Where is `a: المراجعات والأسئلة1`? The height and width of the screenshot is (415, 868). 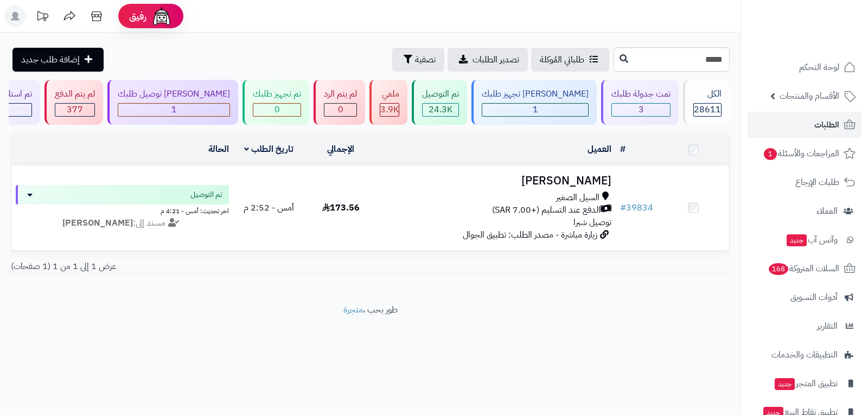 a: المراجعات والأسئلة1 is located at coordinates (805, 153).